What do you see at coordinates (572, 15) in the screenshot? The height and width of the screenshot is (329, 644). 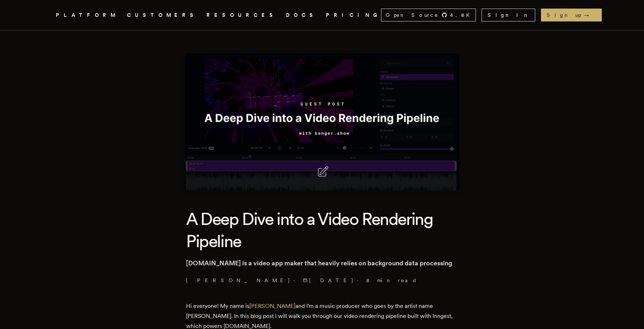 I see `a: Sign up` at bounding box center [572, 15].